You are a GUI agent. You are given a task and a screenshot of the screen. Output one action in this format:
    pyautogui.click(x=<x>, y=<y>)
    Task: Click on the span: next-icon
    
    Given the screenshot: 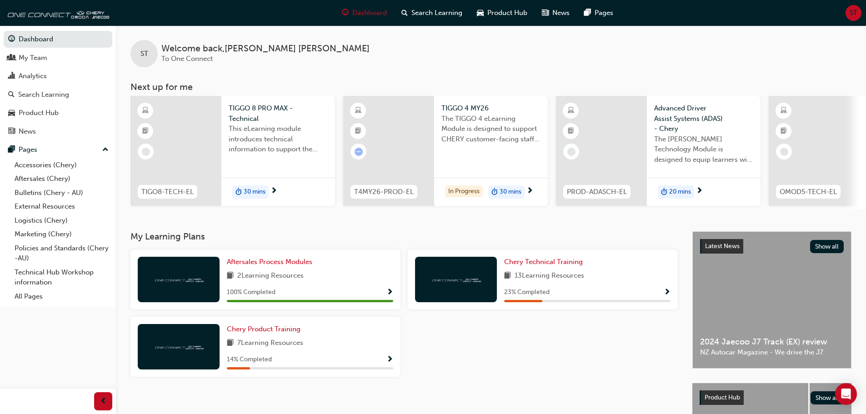 What is the action you would take?
    pyautogui.click(x=700, y=191)
    